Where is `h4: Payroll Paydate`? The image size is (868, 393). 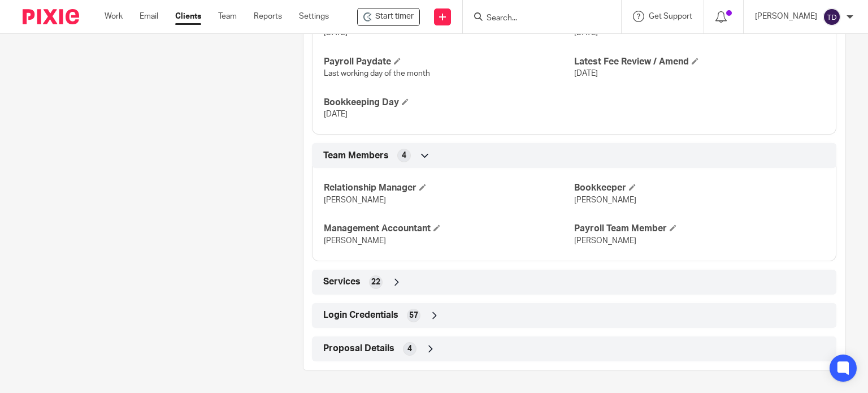 h4: Payroll Paydate is located at coordinates (449, 61).